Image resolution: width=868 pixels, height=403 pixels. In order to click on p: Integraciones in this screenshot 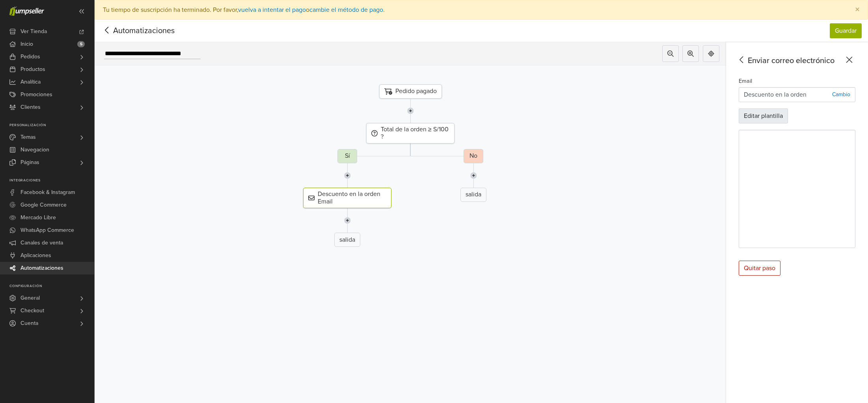, I will do `click(52, 180)`.